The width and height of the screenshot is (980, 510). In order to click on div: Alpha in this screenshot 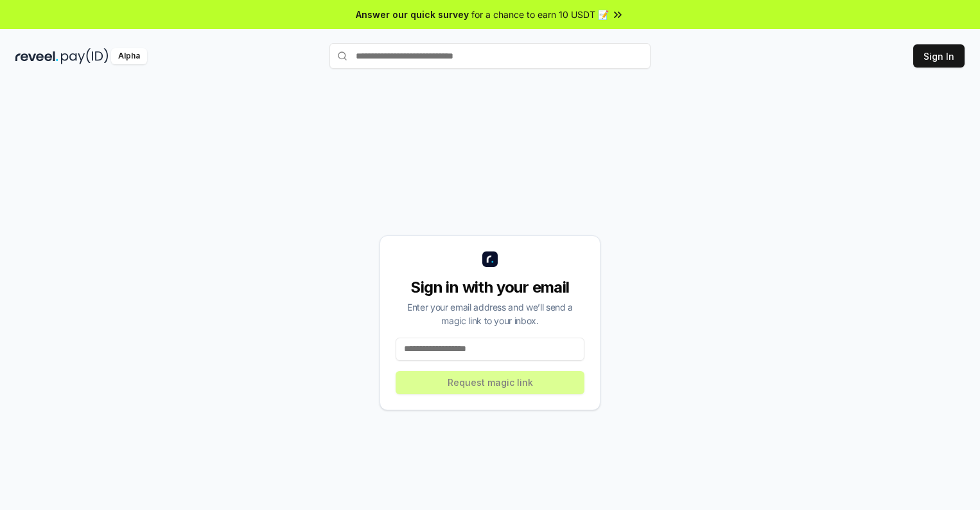, I will do `click(129, 56)`.